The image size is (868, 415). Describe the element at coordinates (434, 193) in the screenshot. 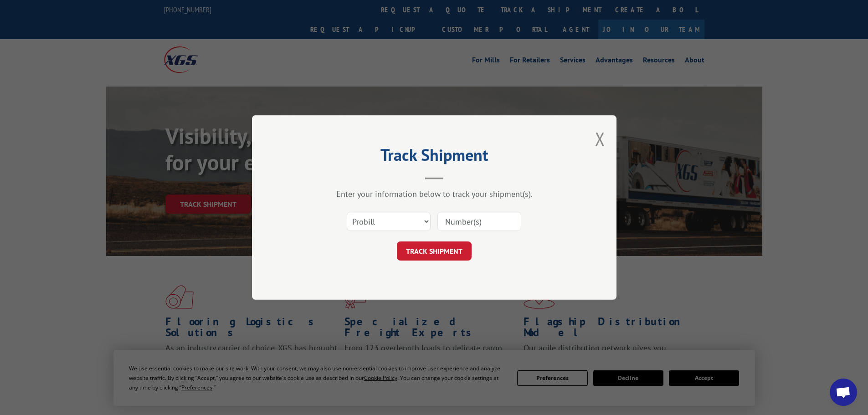

I see `div: Enter your information below to track your shipment(s).` at that location.